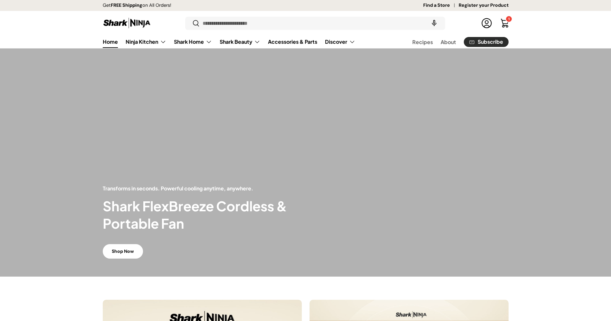 The height and width of the screenshot is (321, 611). Describe the element at coordinates (423, 42) in the screenshot. I see `a: Recipes` at that location.